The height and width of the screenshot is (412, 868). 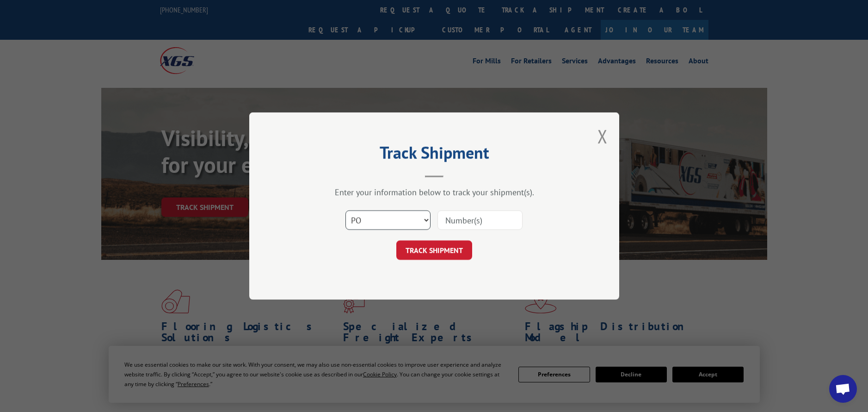 What do you see at coordinates (842, 389) in the screenshot?
I see `div: Open chat` at bounding box center [842, 389].